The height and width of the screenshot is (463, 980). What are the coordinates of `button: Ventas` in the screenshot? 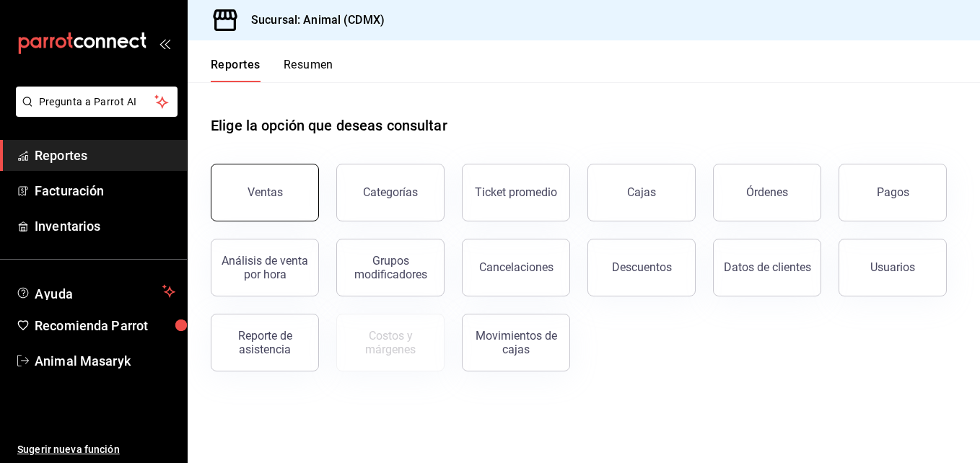 It's located at (265, 192).